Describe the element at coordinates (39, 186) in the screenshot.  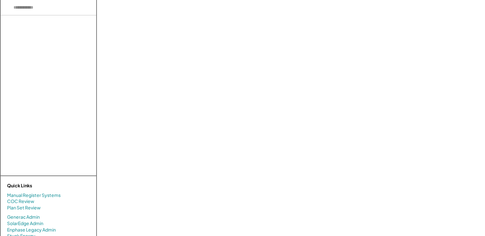
I see `div: Quick Links` at that location.